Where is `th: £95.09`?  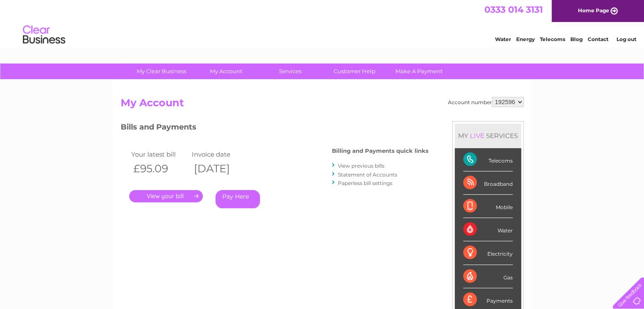 th: £95.09 is located at coordinates (160, 168).